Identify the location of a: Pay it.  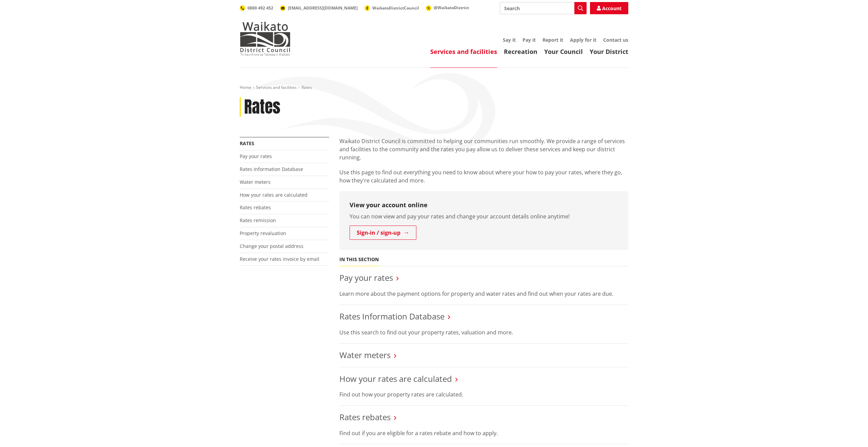
(529, 40).